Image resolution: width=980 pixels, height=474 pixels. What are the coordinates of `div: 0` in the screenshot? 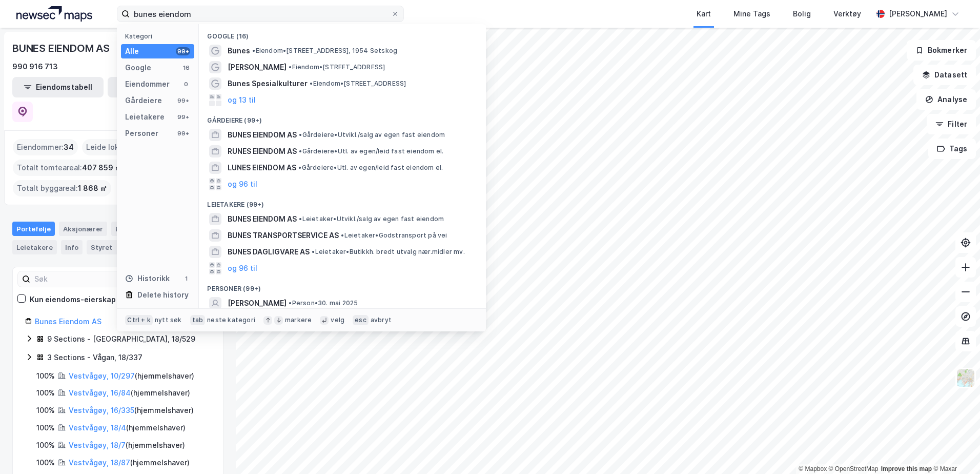 It's located at (186, 84).